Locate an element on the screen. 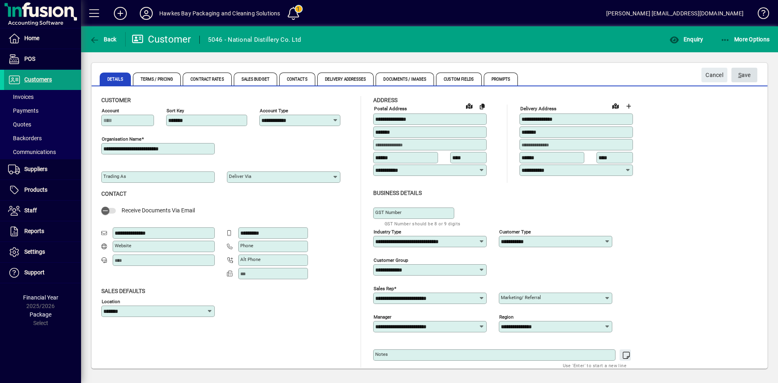 The width and height of the screenshot is (778, 383). a: Knowledge Base is located at coordinates (760, 15).